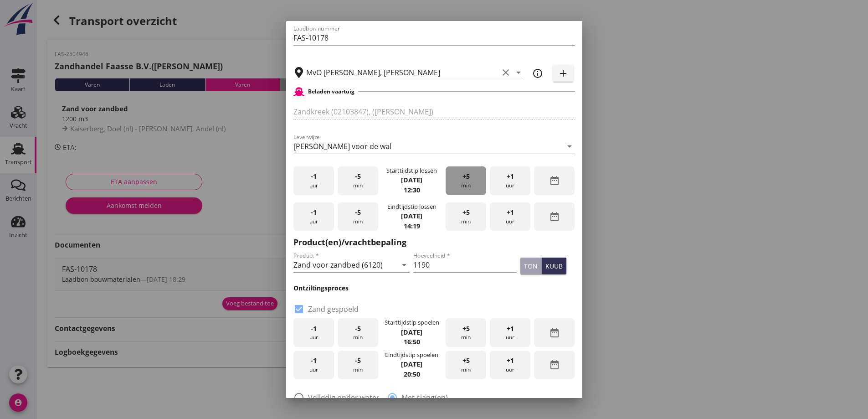 This screenshot has height=419, width=868. What do you see at coordinates (412, 189) in the screenshot?
I see `strong: 12:30` at bounding box center [412, 189].